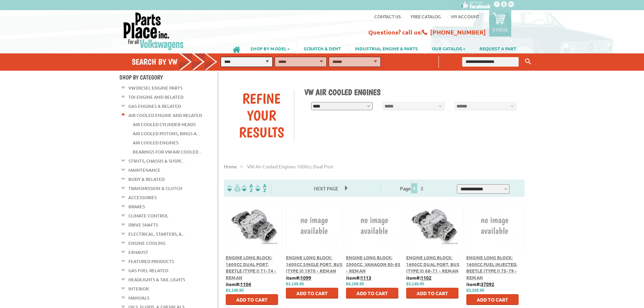  What do you see at coordinates (449, 48) in the screenshot?
I see `a: OUR CATALOG` at bounding box center [449, 48].